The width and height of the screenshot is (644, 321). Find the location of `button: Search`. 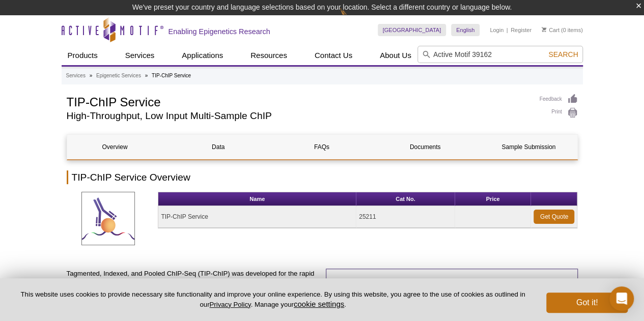

button: Search is located at coordinates (564, 55).